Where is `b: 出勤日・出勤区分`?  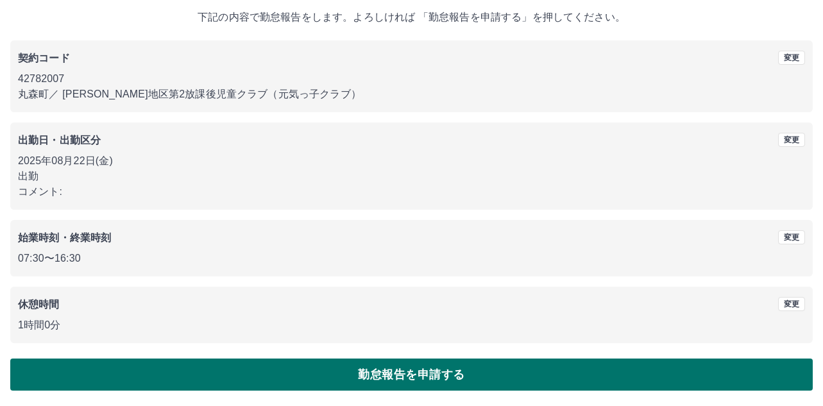
b: 出勤日・出勤区分 is located at coordinates (59, 140).